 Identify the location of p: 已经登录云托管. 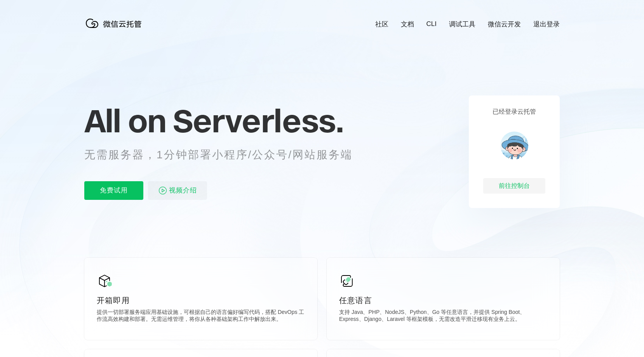
(515, 112).